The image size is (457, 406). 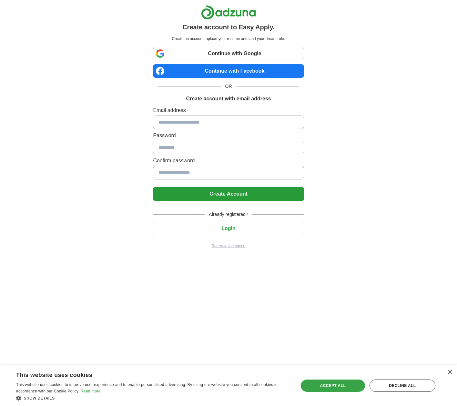 I want to click on a: Return to job advert, so click(x=228, y=246).